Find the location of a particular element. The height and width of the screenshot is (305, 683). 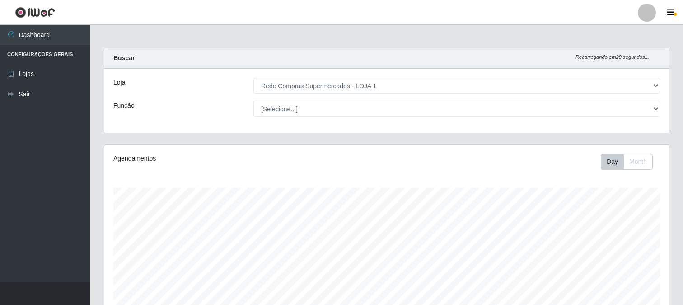

img: CoreUI Logo is located at coordinates (35, 12).